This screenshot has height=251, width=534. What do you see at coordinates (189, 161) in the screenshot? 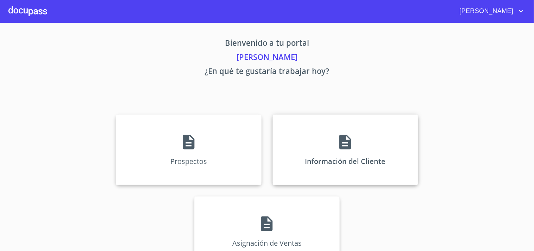
I see `p: Prospectos` at bounding box center [189, 161].